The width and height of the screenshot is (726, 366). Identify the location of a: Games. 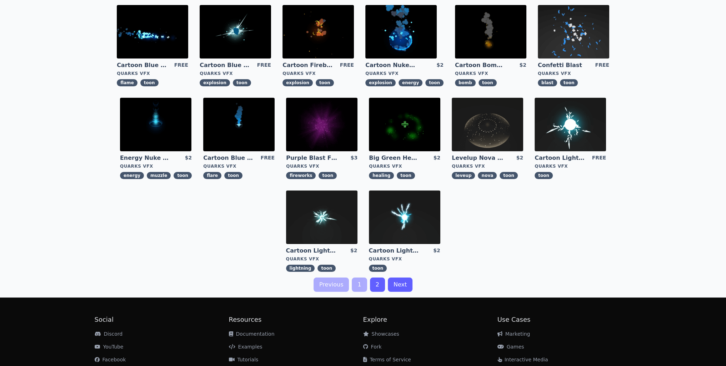
(511, 347).